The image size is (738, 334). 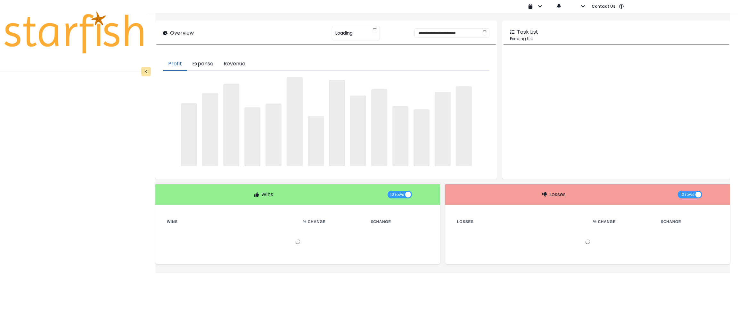 What do you see at coordinates (182, 33) in the screenshot?
I see `p: Overview` at bounding box center [182, 33].